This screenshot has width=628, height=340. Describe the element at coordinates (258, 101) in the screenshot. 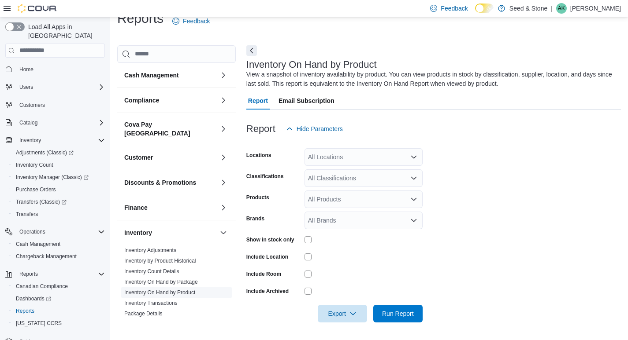

I see `span: Report` at that location.